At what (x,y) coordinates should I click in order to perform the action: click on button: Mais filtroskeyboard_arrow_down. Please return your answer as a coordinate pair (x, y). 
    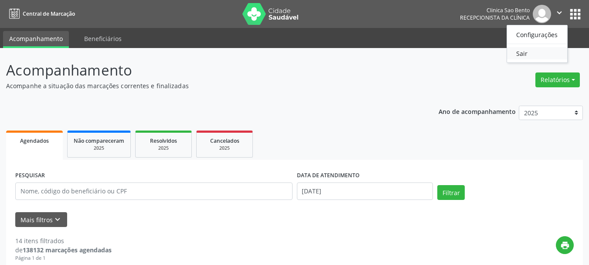
    Looking at the image, I should click on (41, 219).